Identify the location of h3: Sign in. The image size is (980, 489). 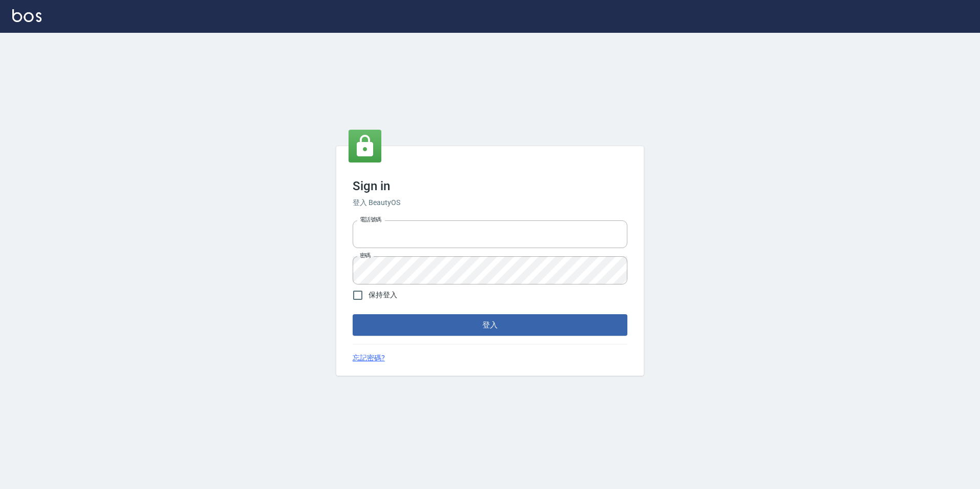
(490, 186).